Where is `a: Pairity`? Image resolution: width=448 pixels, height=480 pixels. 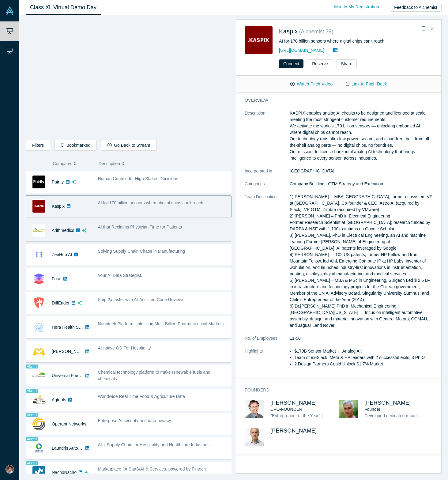 a: Pairity is located at coordinates (57, 182).